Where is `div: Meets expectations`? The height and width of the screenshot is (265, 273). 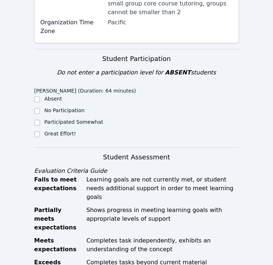 div: Meets expectations is located at coordinates (58, 245).